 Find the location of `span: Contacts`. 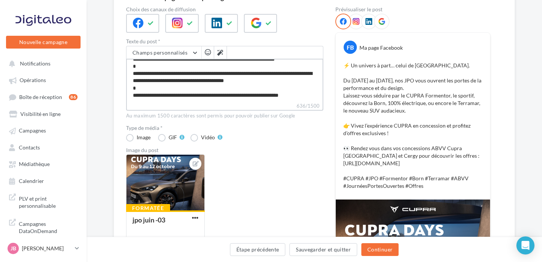

span: Contacts is located at coordinates (29, 147).